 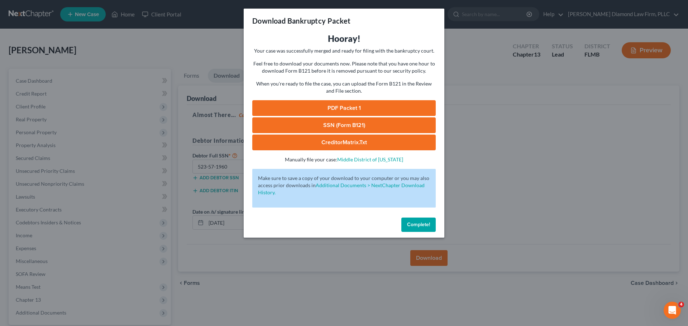 I want to click on button: Complete!, so click(x=418, y=225).